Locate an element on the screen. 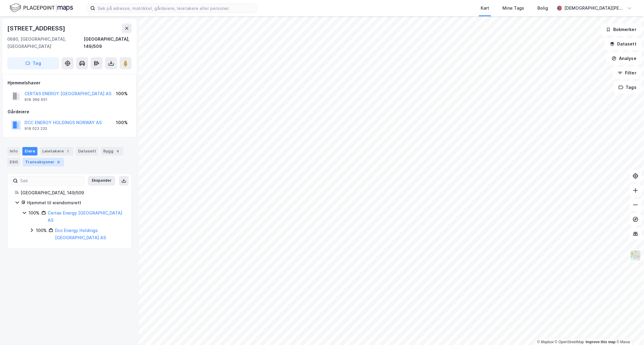  input: Søk på adresse, matrikkel, gårdeiere, leietakere eller personer is located at coordinates (176, 8).